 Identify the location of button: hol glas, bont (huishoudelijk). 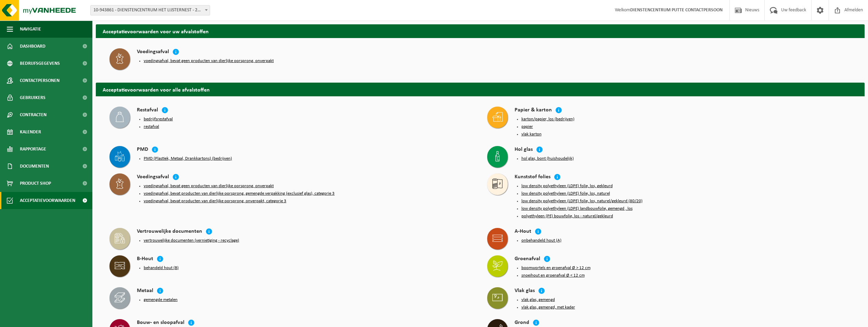
(547, 159).